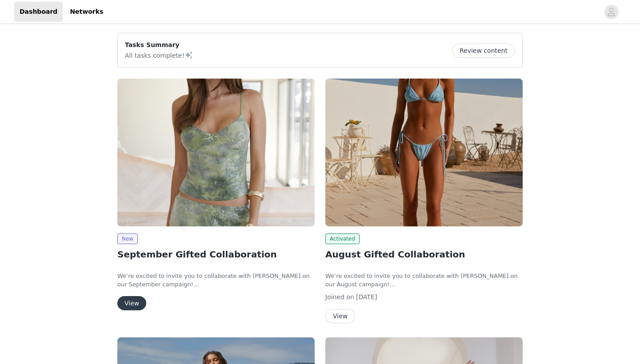  I want to click on span: Joined on, so click(339, 297).